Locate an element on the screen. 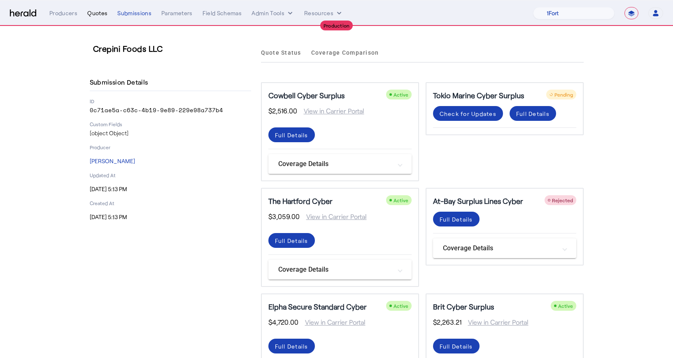  button: Resources dropdown menu is located at coordinates (323, 13).